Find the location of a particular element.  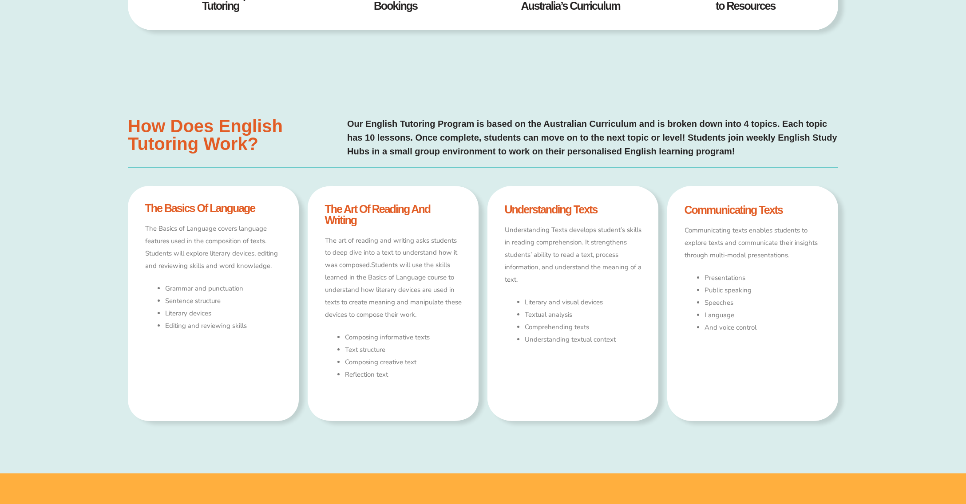

li: Literary devices is located at coordinates (223, 314).